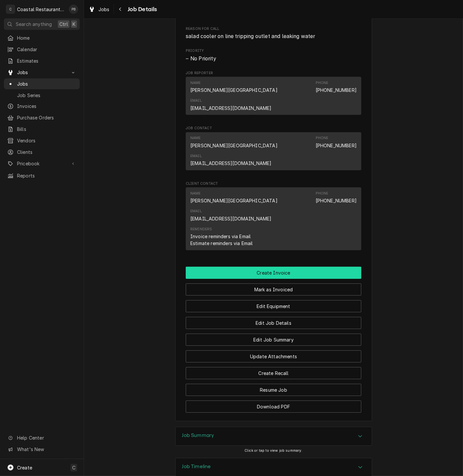 The height and width of the screenshot is (476, 463). What do you see at coordinates (273, 33) in the screenshot?
I see `div: Reason For Call` at bounding box center [273, 33].